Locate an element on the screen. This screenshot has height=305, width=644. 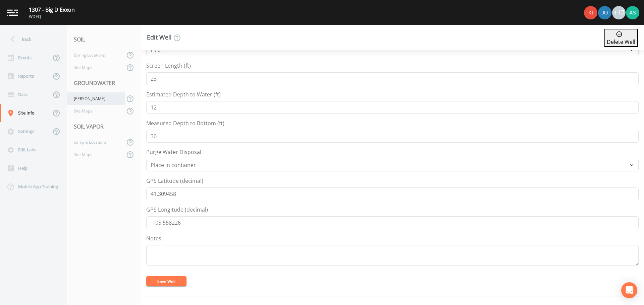
div: Open Intercom Messenger is located at coordinates (629, 291).